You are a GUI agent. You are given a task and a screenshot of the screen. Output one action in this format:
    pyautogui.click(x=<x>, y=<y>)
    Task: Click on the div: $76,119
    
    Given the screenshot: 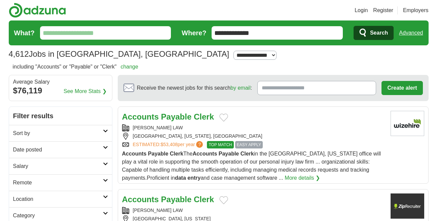 What is the action you would take?
    pyautogui.click(x=61, y=91)
    